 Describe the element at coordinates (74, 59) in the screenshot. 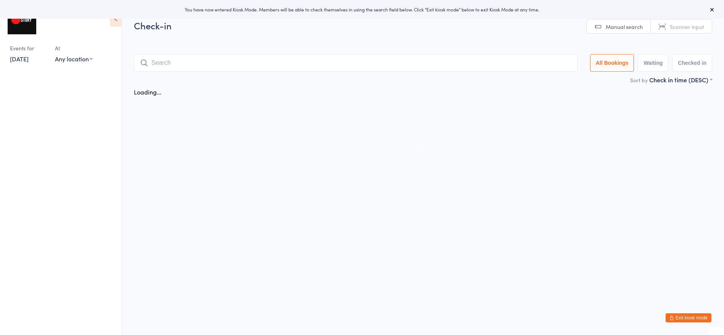

I see `div: Any location` at that location.